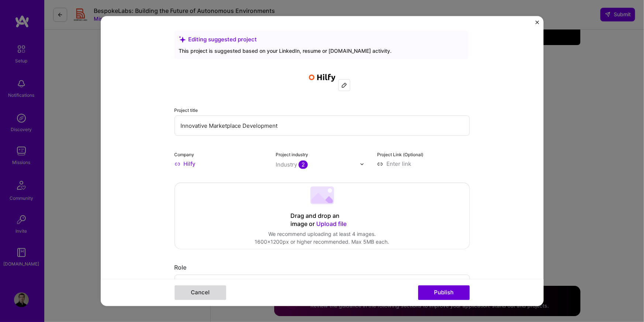 Image resolution: width=644 pixels, height=322 pixels. Describe the element at coordinates (322, 242) in the screenshot. I see `div: 1600x1200px or higher recommended. Max 5MB each.` at that location.